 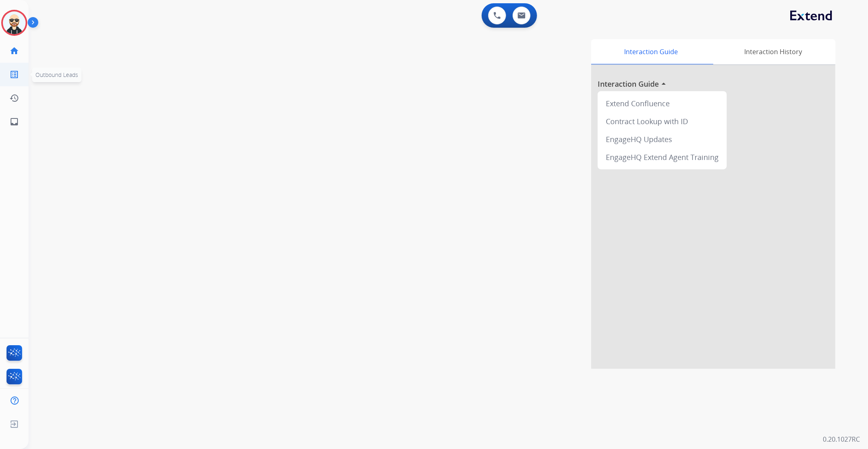 What do you see at coordinates (662, 139) in the screenshot?
I see `div: EngageHQ Updates` at bounding box center [662, 139].